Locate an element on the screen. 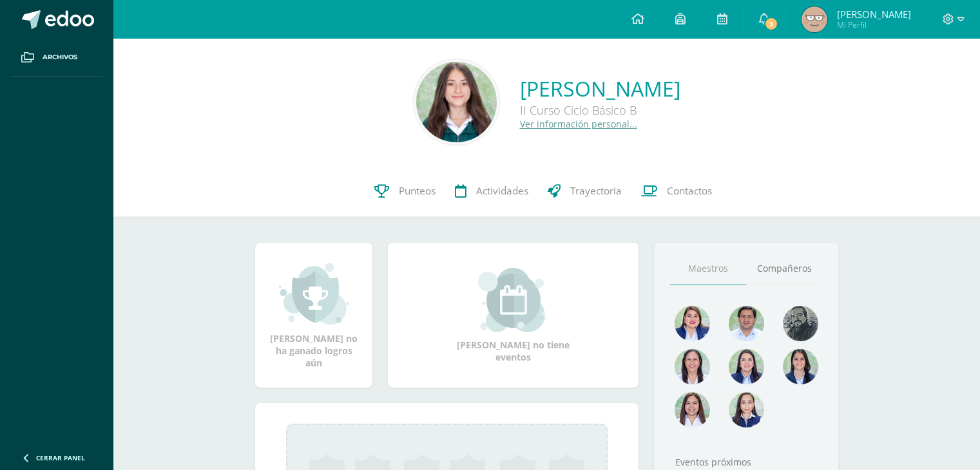 Image resolution: width=980 pixels, height=470 pixels. div: Eventos próximos is located at coordinates (746, 462).